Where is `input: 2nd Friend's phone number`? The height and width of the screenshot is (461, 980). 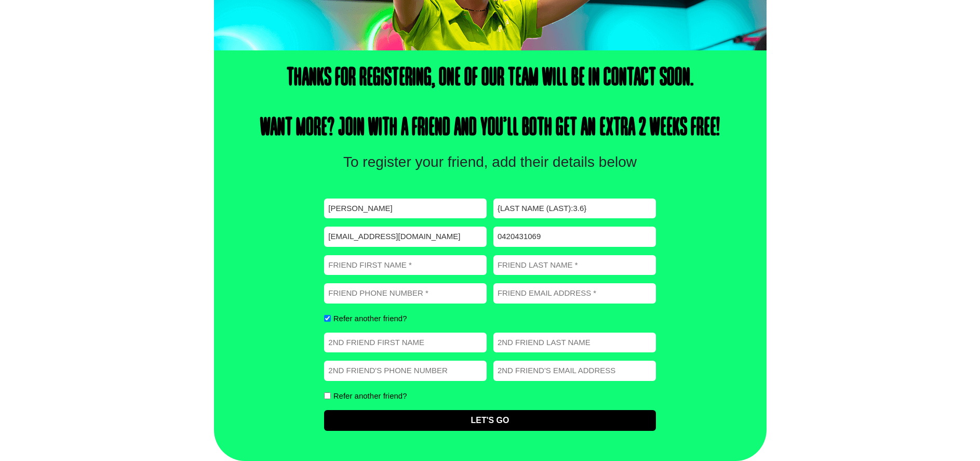
input: 2nd Friend's phone number is located at coordinates (406, 371).